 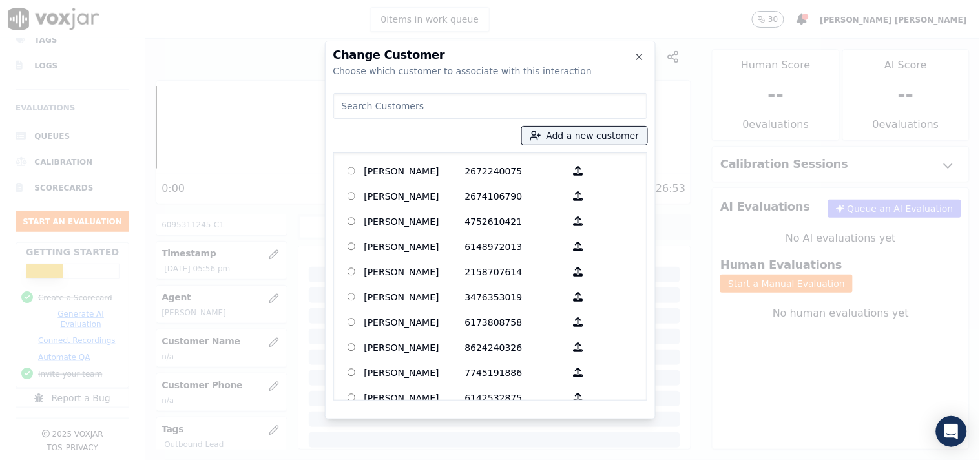 I want to click on p: 7745191886, so click(x=516, y=372).